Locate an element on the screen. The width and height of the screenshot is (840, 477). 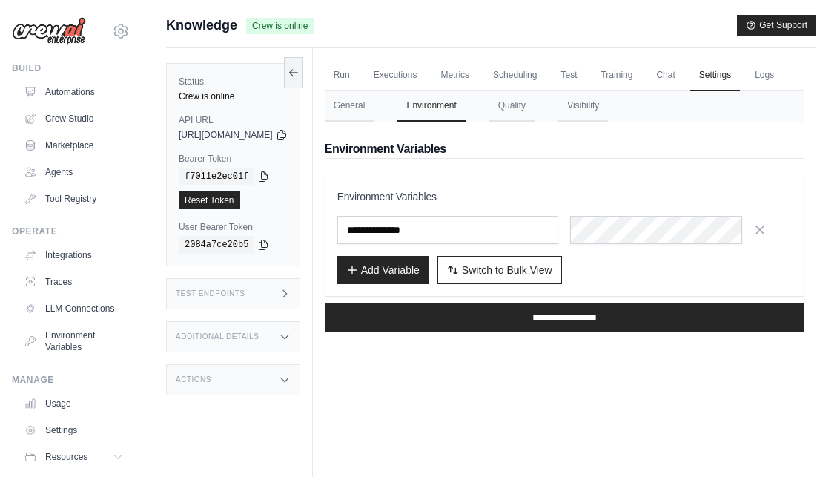
a: LLM Connections is located at coordinates (73, 308).